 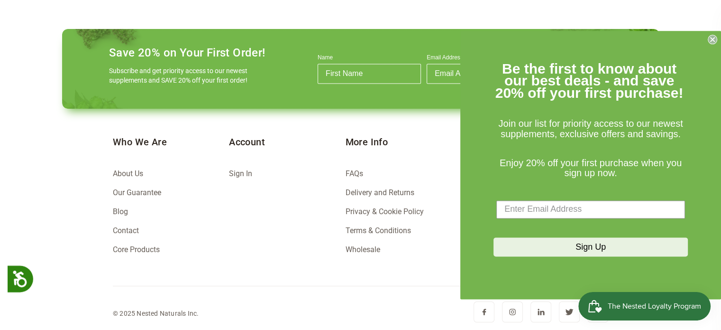 I want to click on a: Core Products, so click(x=136, y=249).